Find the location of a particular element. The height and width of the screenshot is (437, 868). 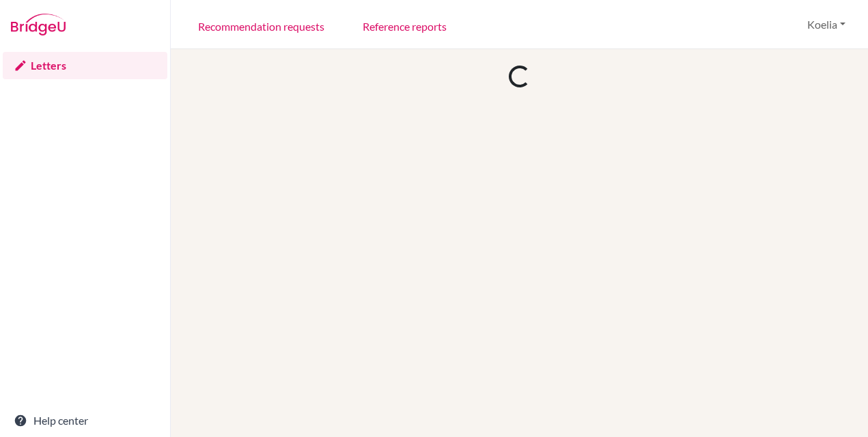

a: Recommendation requests is located at coordinates (261, 25).